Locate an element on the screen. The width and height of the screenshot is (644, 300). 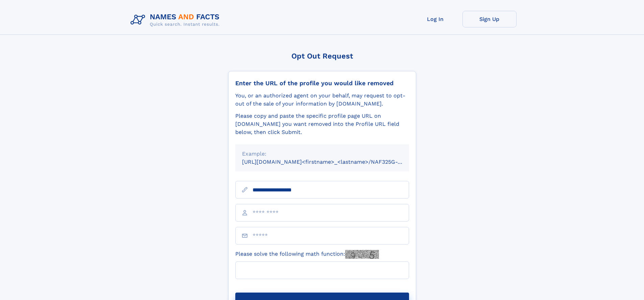
a: Log In is located at coordinates (435, 19).